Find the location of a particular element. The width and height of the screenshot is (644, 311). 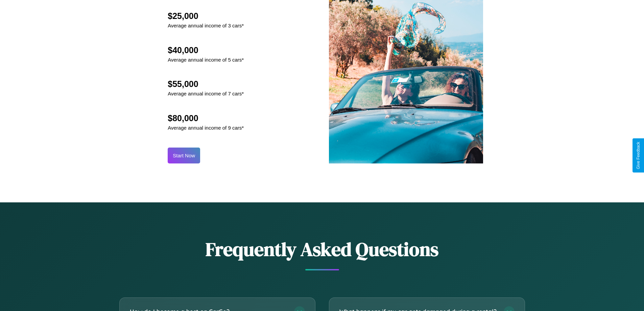

h2: Frequently Asked Questions is located at coordinates (322, 249).